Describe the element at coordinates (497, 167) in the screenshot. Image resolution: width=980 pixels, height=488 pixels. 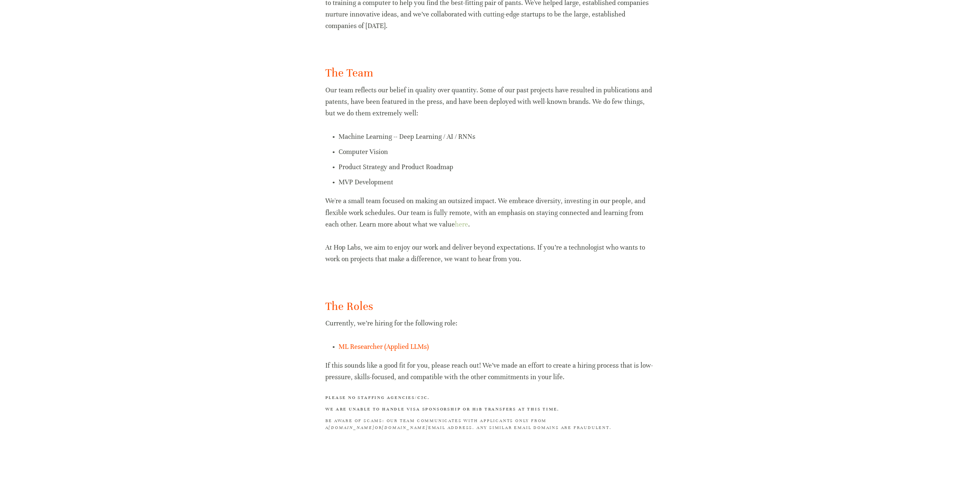
I see `p: Product Strategy and Product Roadmap` at that location.